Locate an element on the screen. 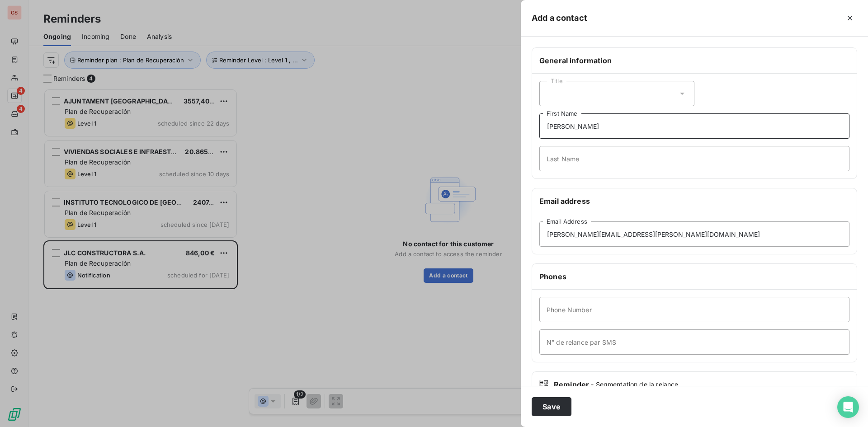 The width and height of the screenshot is (868, 427). h6: General information is located at coordinates (694, 61).